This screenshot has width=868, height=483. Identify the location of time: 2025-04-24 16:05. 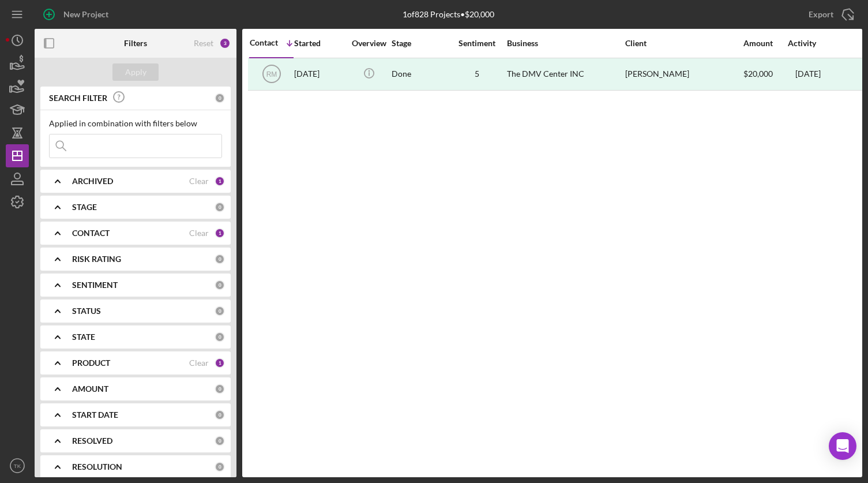
(808, 74).